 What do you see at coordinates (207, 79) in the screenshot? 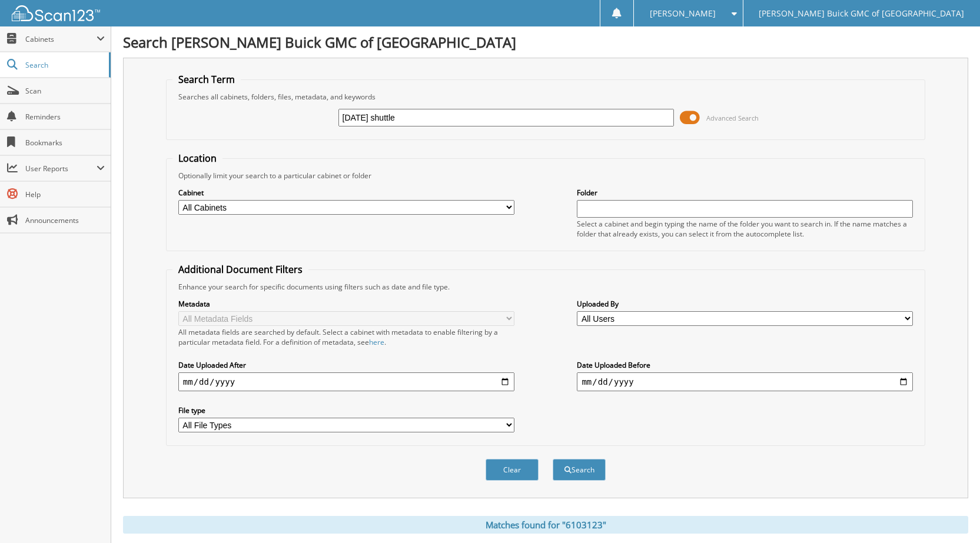
I see `legend: Search Term` at bounding box center [207, 79].